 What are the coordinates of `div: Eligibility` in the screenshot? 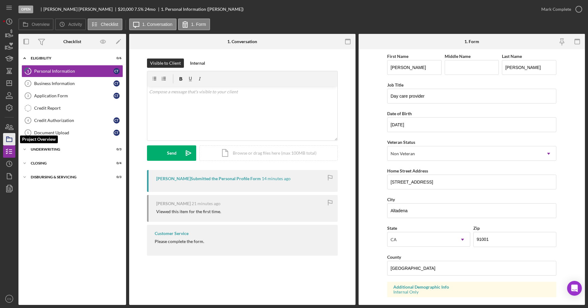 It's located at (68, 58).